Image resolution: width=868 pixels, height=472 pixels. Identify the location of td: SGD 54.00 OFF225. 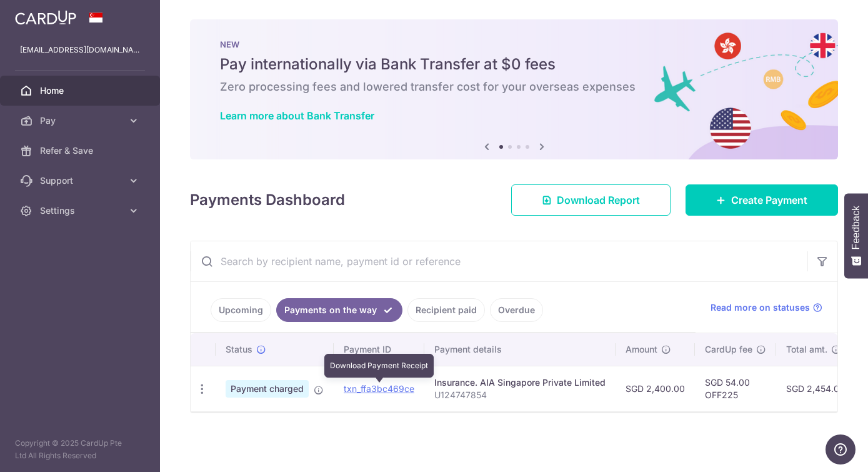
(736, 388).